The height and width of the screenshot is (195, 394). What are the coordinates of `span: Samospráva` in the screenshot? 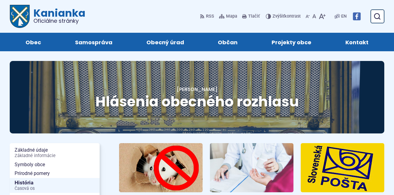 It's located at (94, 42).